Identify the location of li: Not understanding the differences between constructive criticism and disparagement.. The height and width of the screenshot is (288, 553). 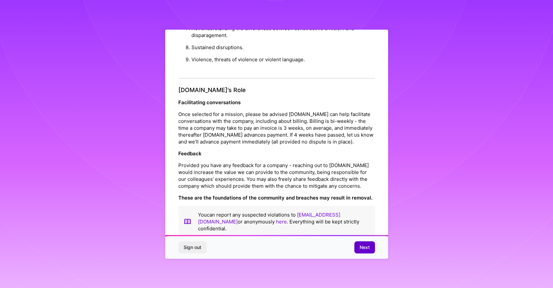
(283, 32).